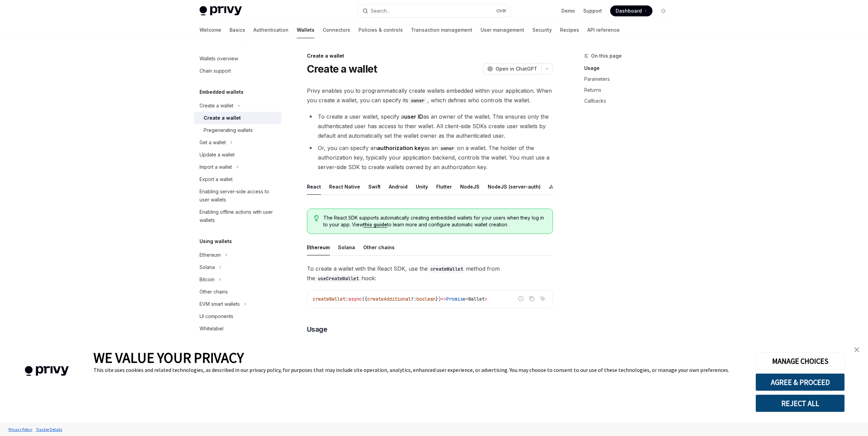  I want to click on a: this guide, so click(375, 225).